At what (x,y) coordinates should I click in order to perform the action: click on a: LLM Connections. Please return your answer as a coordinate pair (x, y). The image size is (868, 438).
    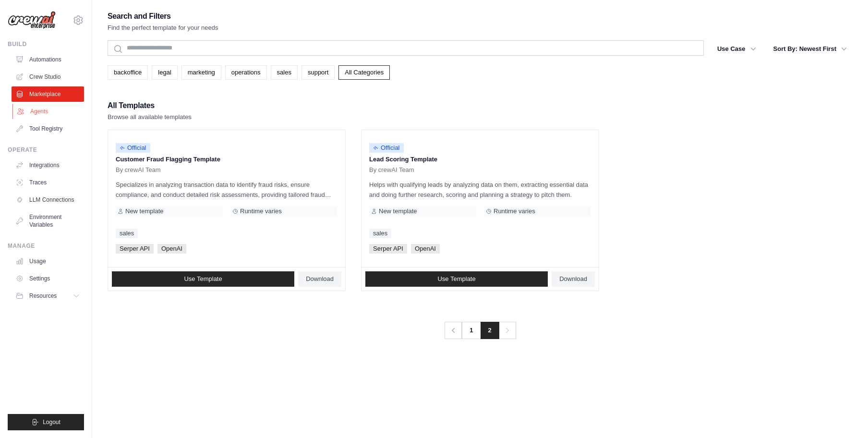
    Looking at the image, I should click on (47, 200).